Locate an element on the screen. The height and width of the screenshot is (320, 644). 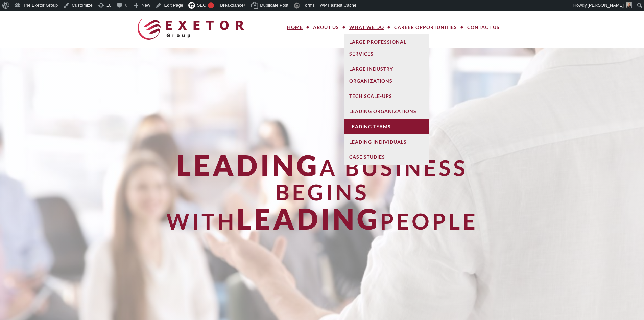
a: What We Do is located at coordinates (367, 27).